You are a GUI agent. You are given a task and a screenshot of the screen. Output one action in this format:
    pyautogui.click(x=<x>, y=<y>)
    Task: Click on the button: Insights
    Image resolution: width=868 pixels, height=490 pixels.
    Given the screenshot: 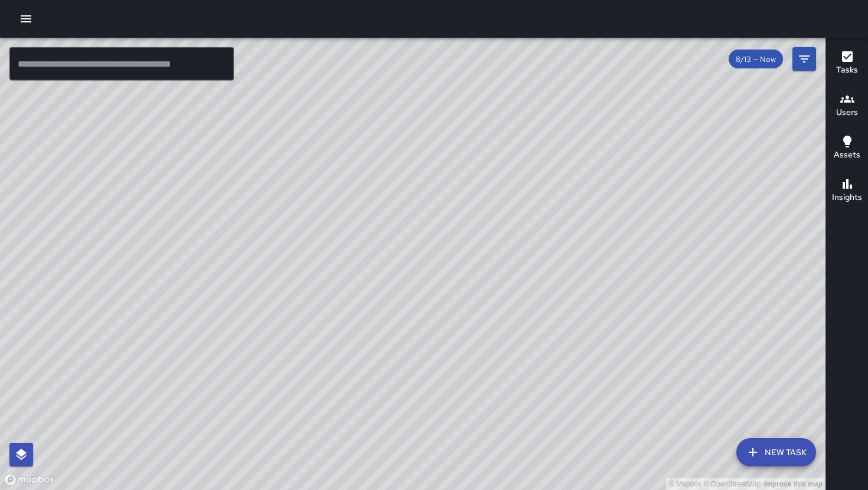 What is the action you would take?
    pyautogui.click(x=847, y=191)
    